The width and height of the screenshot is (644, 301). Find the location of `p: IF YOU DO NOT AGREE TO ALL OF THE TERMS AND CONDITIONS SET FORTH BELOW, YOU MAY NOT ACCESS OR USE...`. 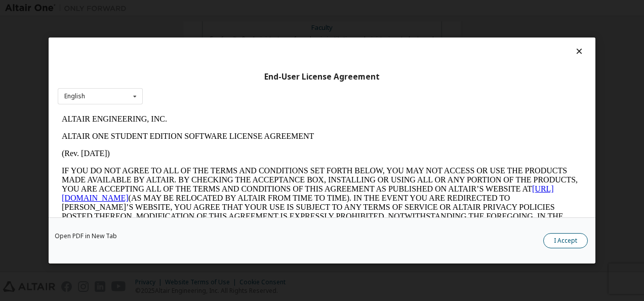

p: IF YOU DO NOT AGREE TO ALL OF THE TERMS AND CONDITIONS SET FORTH BELOW, YOU MAY NOT ACCESS OR USE... is located at coordinates (264, 97).